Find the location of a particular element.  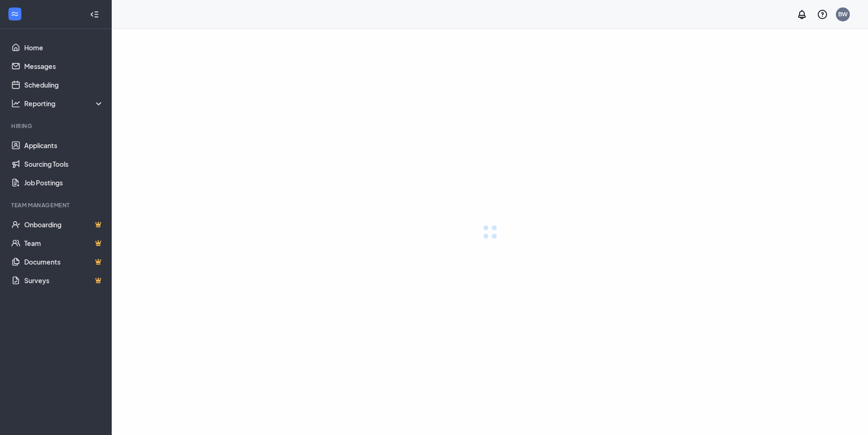

div: Team Management is located at coordinates (56, 205).